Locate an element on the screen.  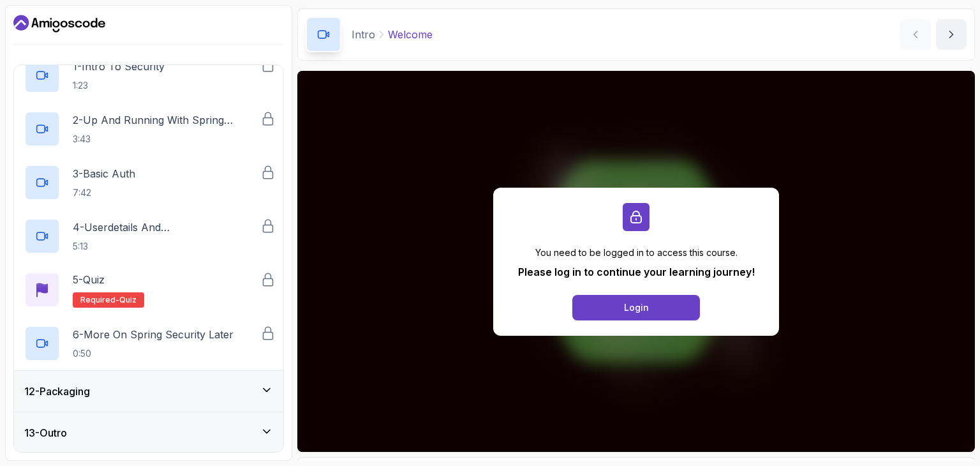
button: 12-Packaging is located at coordinates (149, 391).